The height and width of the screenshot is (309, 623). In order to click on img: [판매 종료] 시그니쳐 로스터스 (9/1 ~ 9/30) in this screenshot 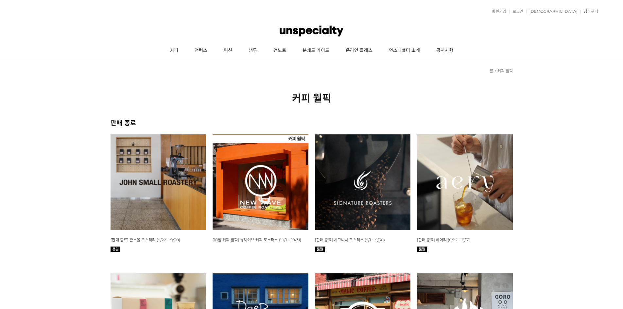, I will do `click(363, 182)`.